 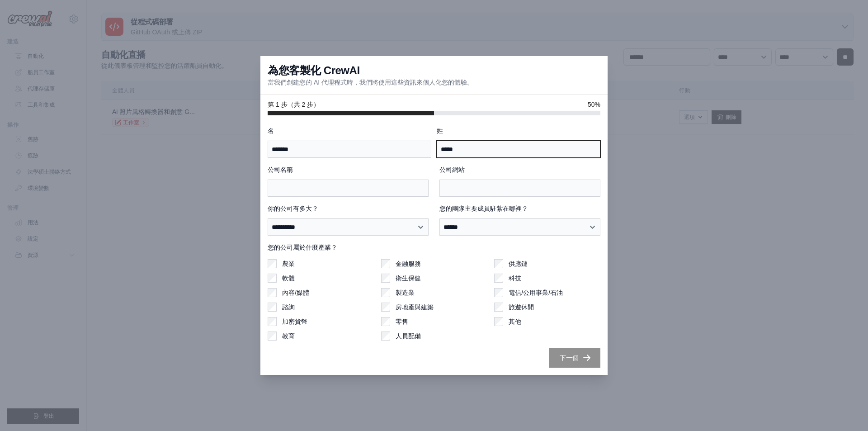 I want to click on font: 您的公司屬於什麼產業？, so click(x=303, y=248).